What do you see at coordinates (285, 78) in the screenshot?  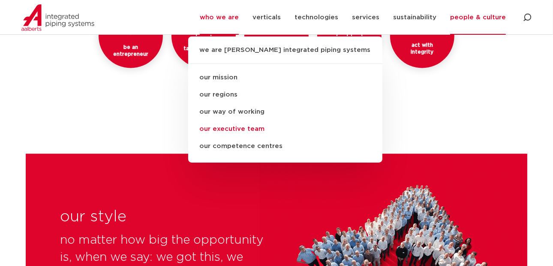 I see `a: our mission` at bounding box center [285, 78].